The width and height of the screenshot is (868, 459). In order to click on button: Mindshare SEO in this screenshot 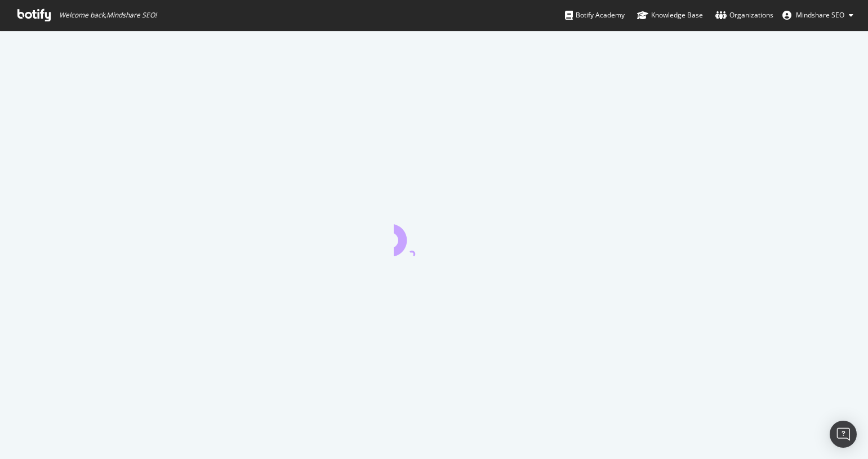, I will do `click(818, 15)`.